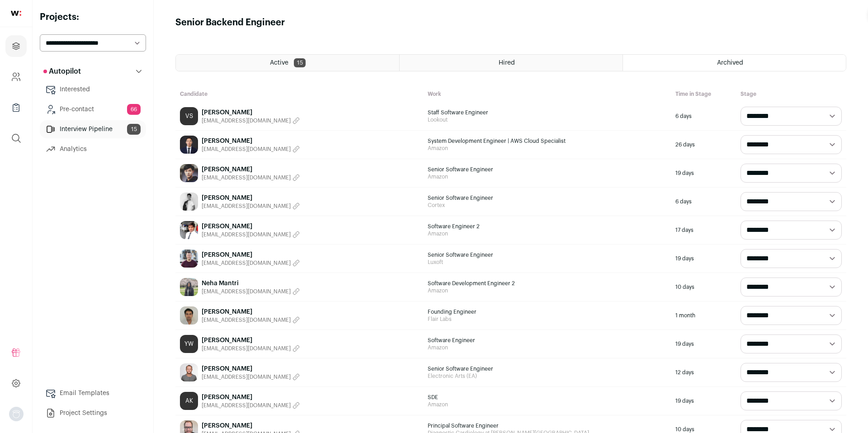  I want to click on div: VS, so click(189, 116).